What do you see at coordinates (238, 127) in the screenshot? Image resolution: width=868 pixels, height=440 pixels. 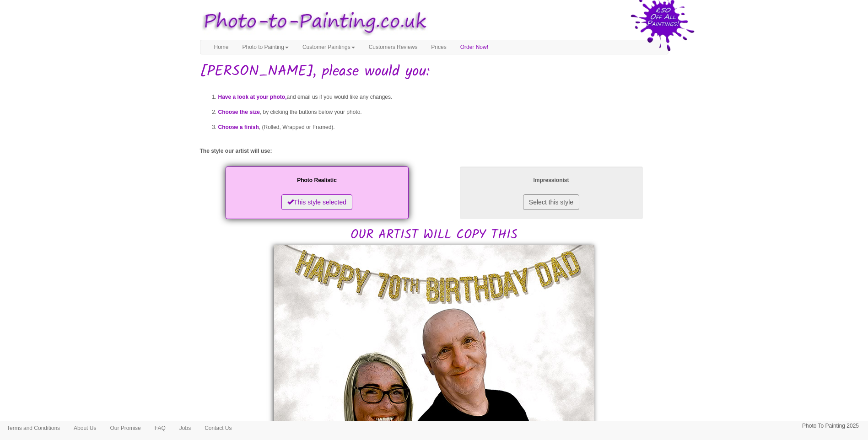 I see `span: Choose a finish` at bounding box center [238, 127].